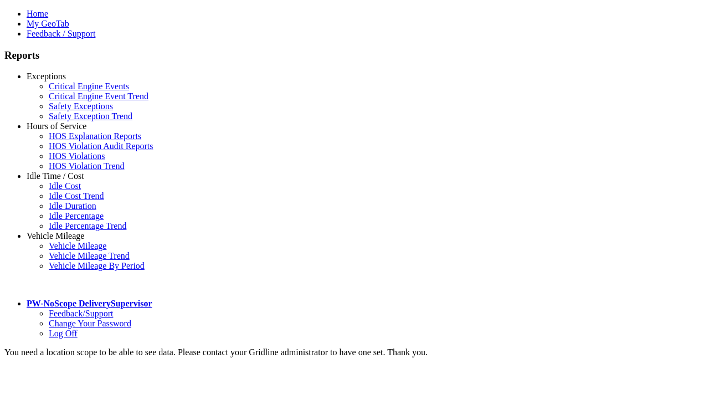 The height and width of the screenshot is (399, 709). What do you see at coordinates (355, 55) in the screenshot?
I see `h3: Reports` at bounding box center [355, 55].